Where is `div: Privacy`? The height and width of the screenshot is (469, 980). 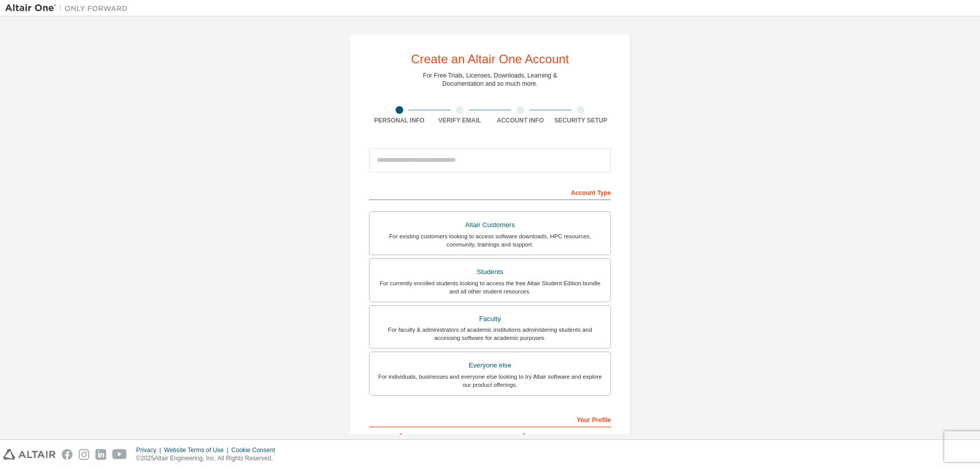 div: Privacy is located at coordinates (150, 450).